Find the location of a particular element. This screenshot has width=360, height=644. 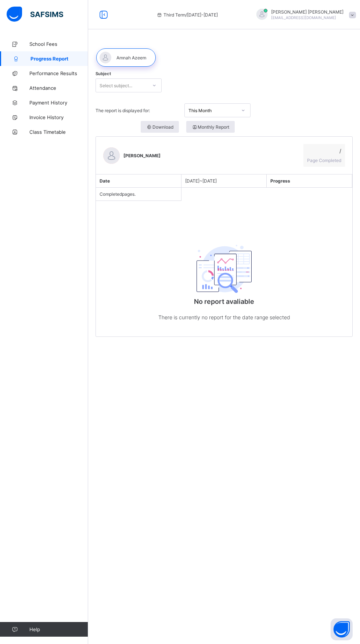

span: Performance Results is located at coordinates (58, 73).